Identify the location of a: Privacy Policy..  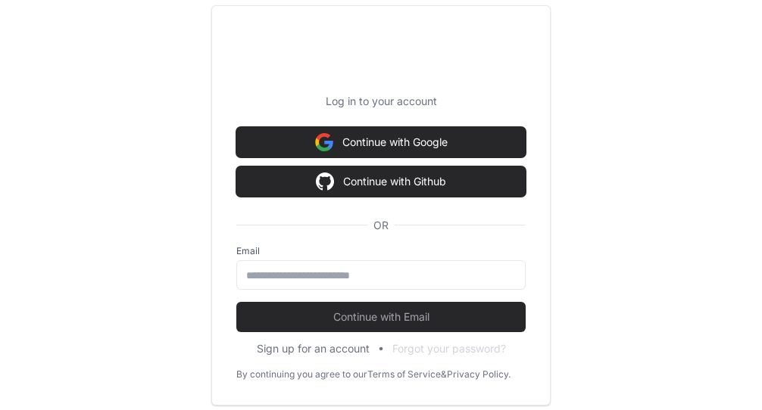
(479, 375).